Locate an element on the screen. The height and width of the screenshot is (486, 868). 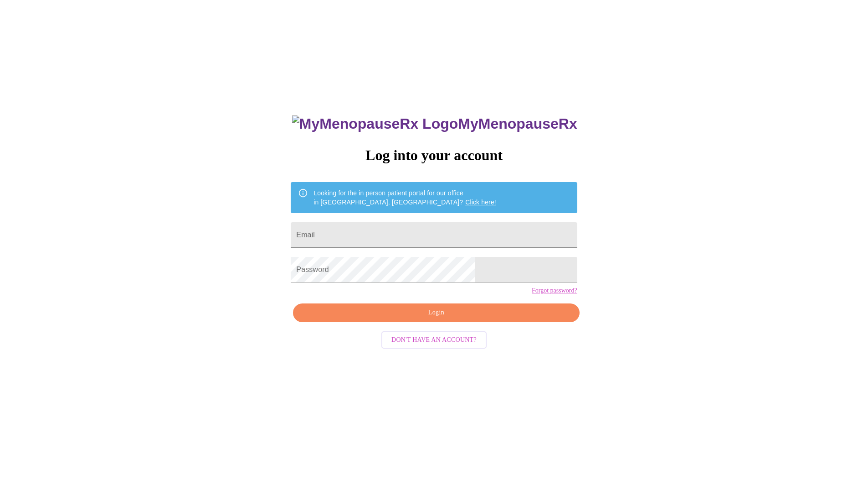
span: Don't have an account? is located at coordinates (434, 339).